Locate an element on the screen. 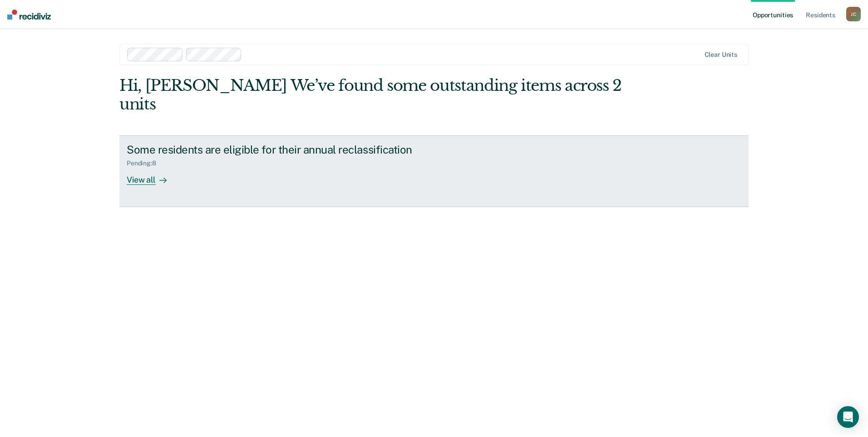 Image resolution: width=868 pixels, height=437 pixels. div: J C is located at coordinates (853, 14).